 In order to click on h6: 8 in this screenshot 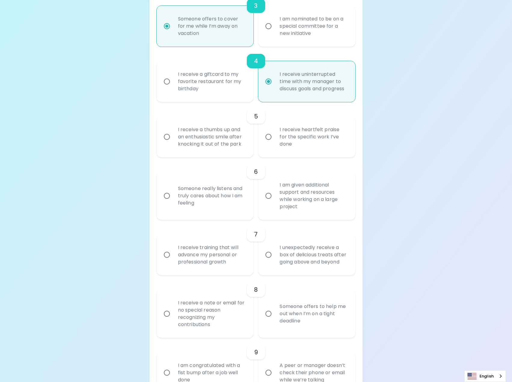, I will do `click(256, 290)`.